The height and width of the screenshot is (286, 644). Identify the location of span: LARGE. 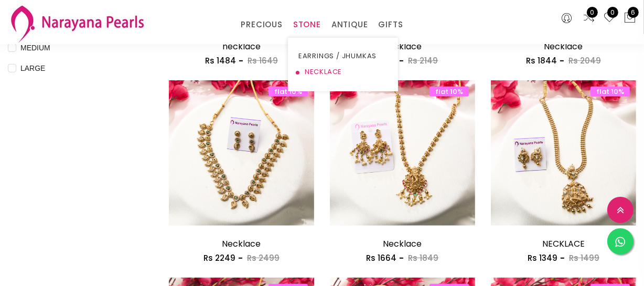
(33, 68).